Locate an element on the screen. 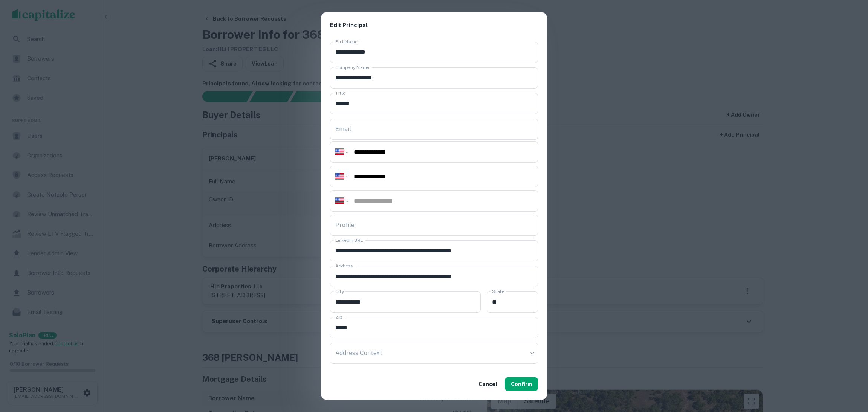 The image size is (868, 412). label: Title is located at coordinates (340, 92).